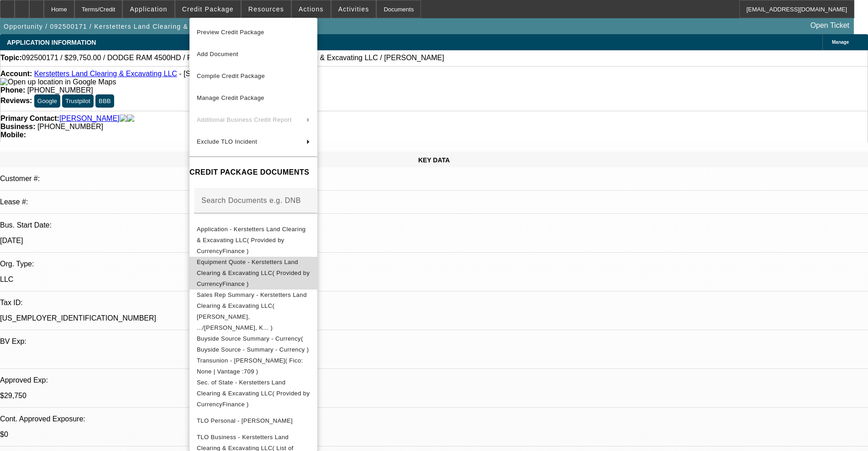 The image size is (868, 451). Describe the element at coordinates (253, 393) in the screenshot. I see `span: Sec. of State - Kerstetters Land Clearing & Excavating LLC( Provided by CurrencyFinance )` at that location.